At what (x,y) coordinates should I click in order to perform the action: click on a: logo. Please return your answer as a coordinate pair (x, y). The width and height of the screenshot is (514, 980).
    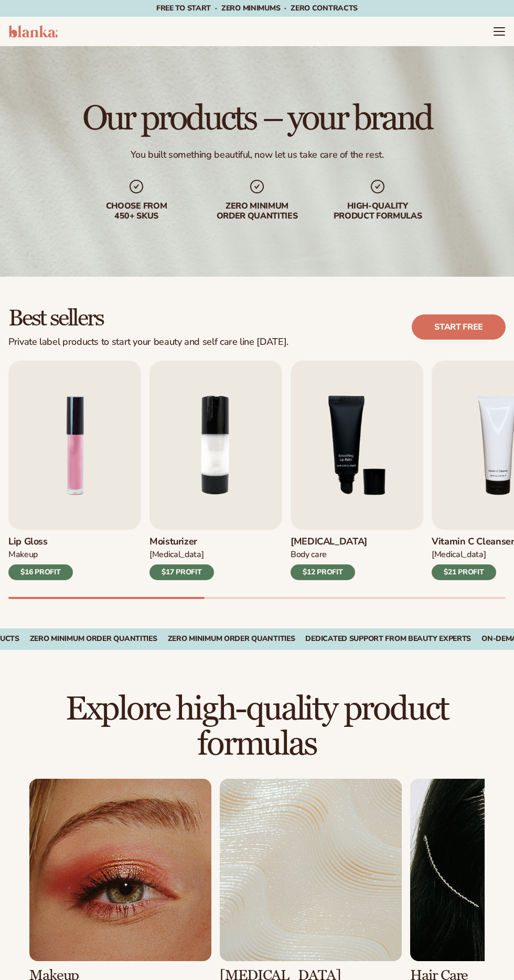
    Looking at the image, I should click on (33, 31).